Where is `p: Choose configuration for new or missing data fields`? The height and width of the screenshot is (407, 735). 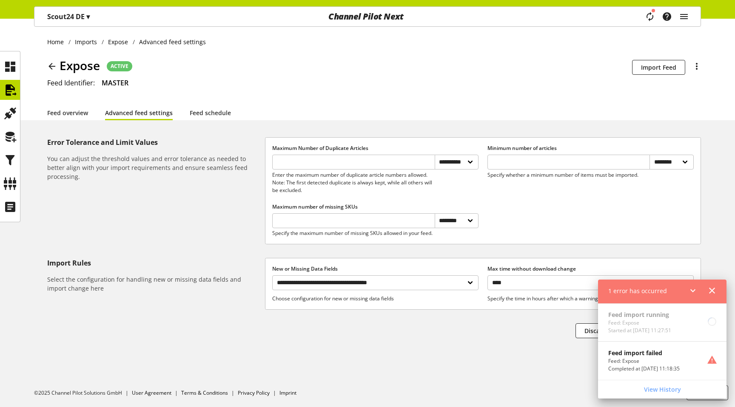 p: Choose configuration for new or missing data fields is located at coordinates (375, 299).